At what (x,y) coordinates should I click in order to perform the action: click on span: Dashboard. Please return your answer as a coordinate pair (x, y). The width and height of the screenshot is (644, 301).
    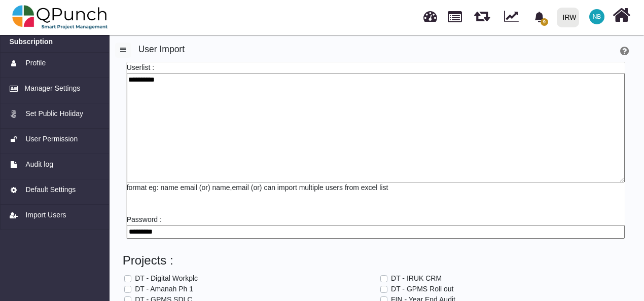
    Looking at the image, I should click on (430, 14).